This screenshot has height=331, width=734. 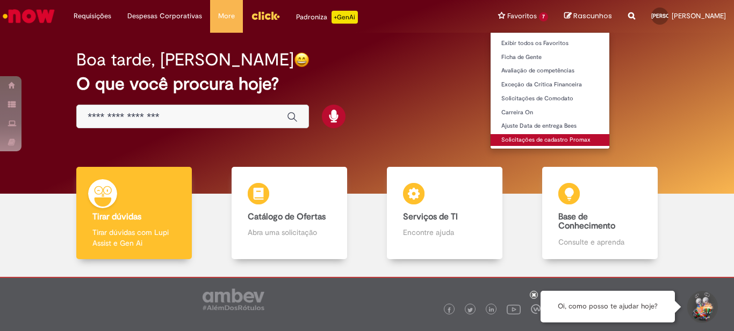 What do you see at coordinates (286, 217) in the screenshot?
I see `b: Catálogo de Ofertas` at bounding box center [286, 217].